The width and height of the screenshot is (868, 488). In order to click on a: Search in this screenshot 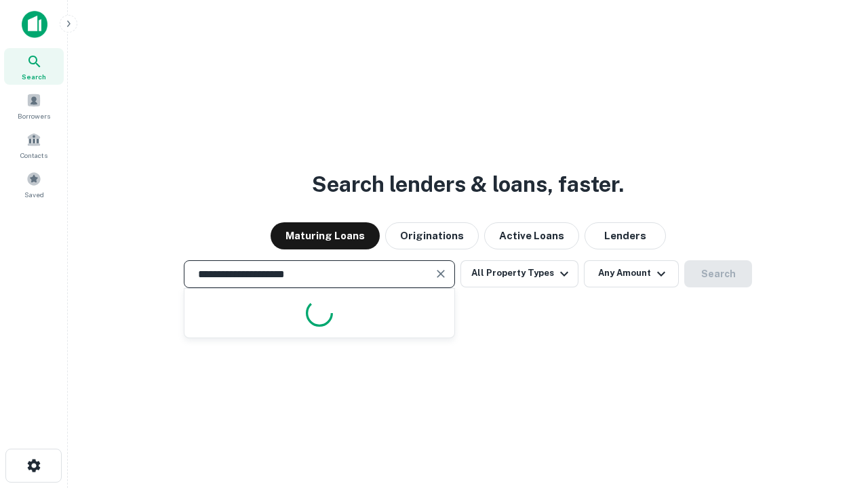, I will do `click(34, 67)`.